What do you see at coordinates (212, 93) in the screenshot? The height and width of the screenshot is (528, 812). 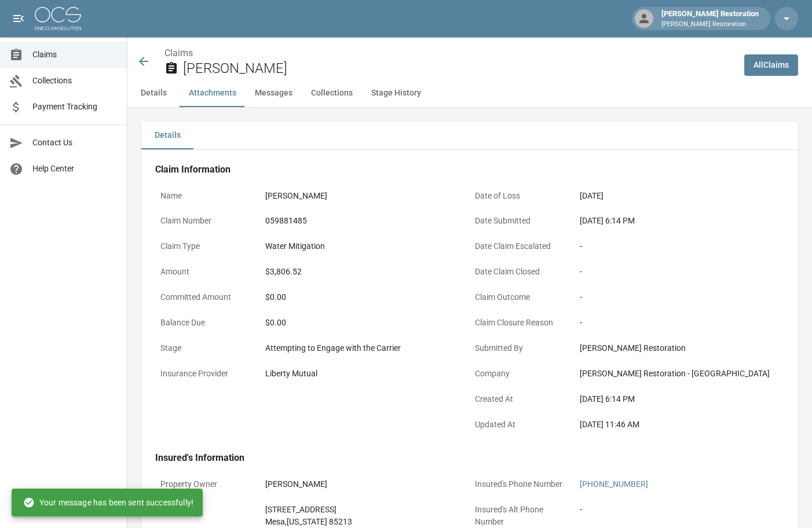 I see `button: Attachments` at bounding box center [212, 93].